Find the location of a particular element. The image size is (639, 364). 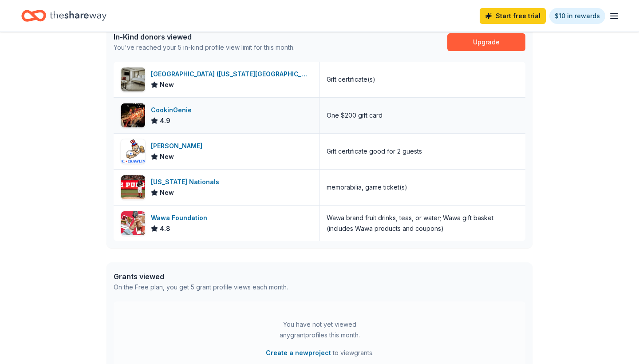

img: Image for Four Seasons Hotel (Washington DC) is located at coordinates (133, 80).